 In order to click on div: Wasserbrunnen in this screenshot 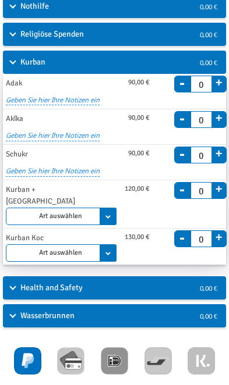, I will do `click(81, 316)`.